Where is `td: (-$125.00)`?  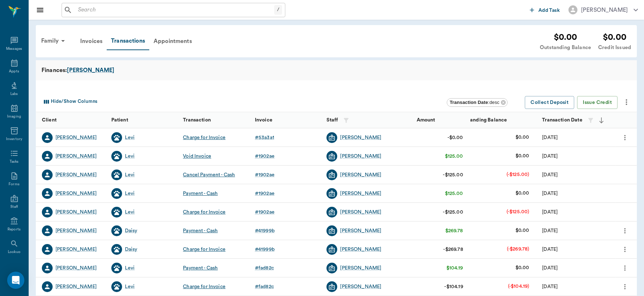 td: (-$125.00) is located at coordinates (518, 175).